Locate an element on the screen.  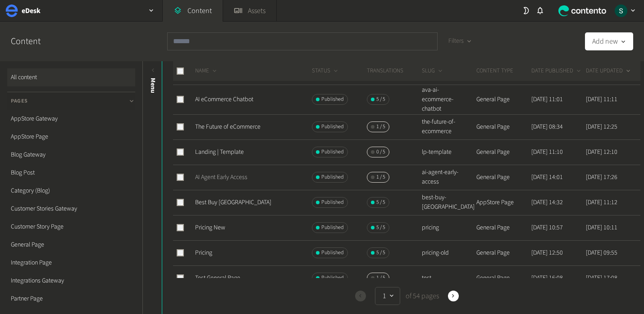
button: SLUG is located at coordinates (432, 71).